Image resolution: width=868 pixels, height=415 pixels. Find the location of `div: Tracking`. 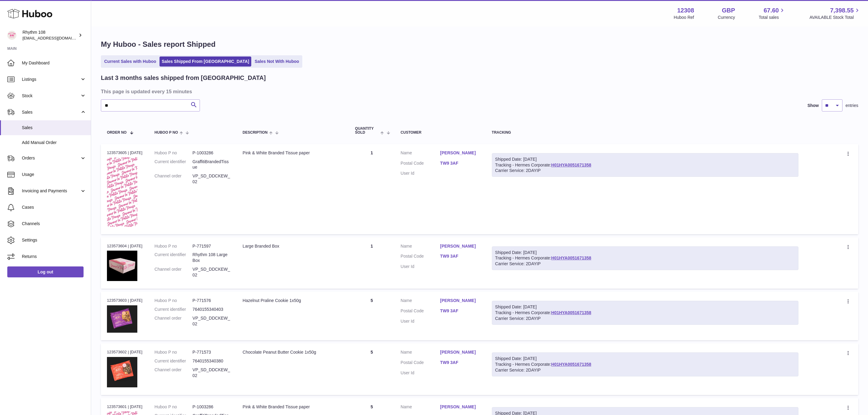

div: Tracking is located at coordinates (645, 133).